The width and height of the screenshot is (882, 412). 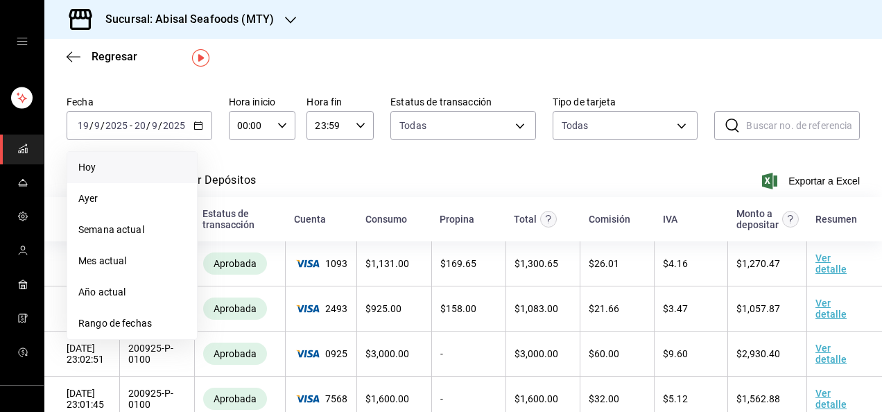 I want to click on div: Comisión, so click(x=610, y=219).